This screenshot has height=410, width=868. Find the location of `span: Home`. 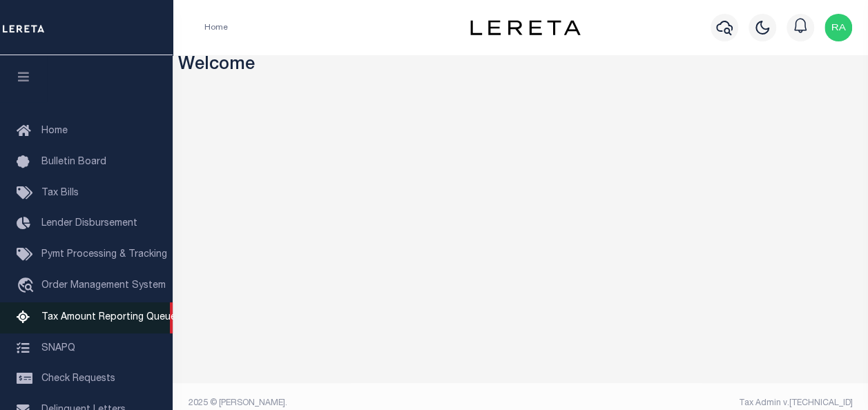

span: Home is located at coordinates (55, 131).